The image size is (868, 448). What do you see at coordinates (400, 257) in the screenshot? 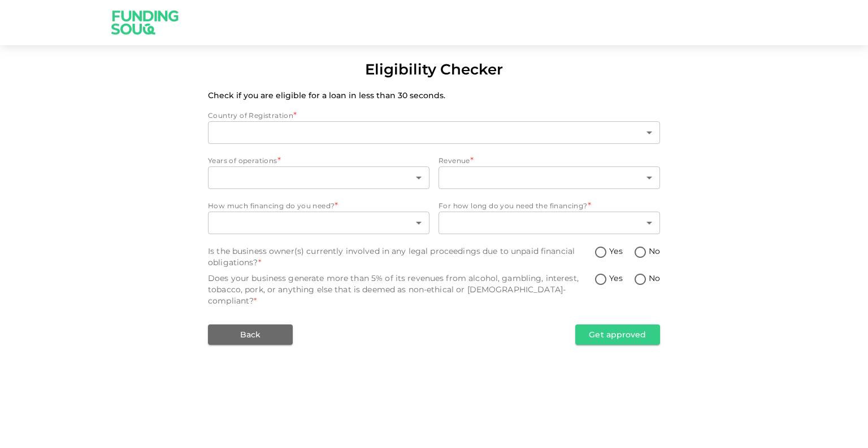
I see `div: Is the business owner(s) currently involved in any legal proceedings due to unpaid financial obli...` at bounding box center [400, 257].